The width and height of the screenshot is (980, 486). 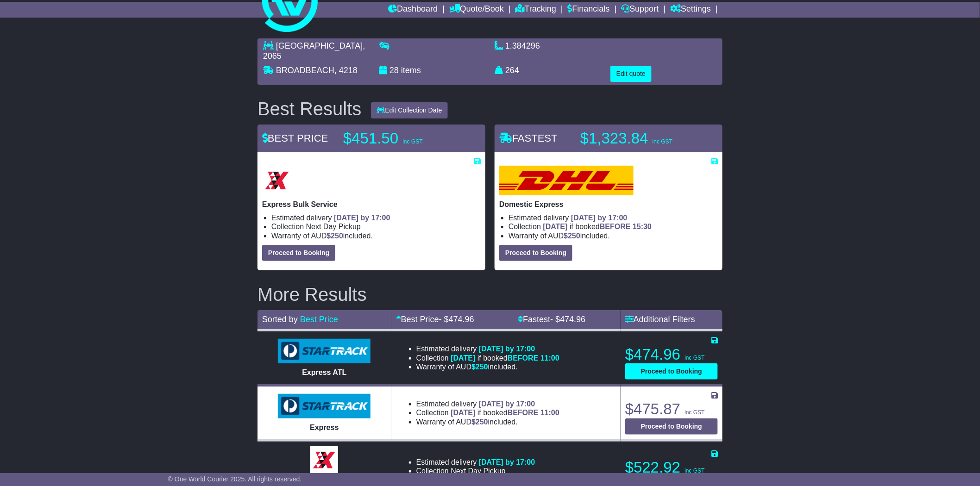 I want to click on img: StarTrack: Express ATL, so click(x=324, y=351).